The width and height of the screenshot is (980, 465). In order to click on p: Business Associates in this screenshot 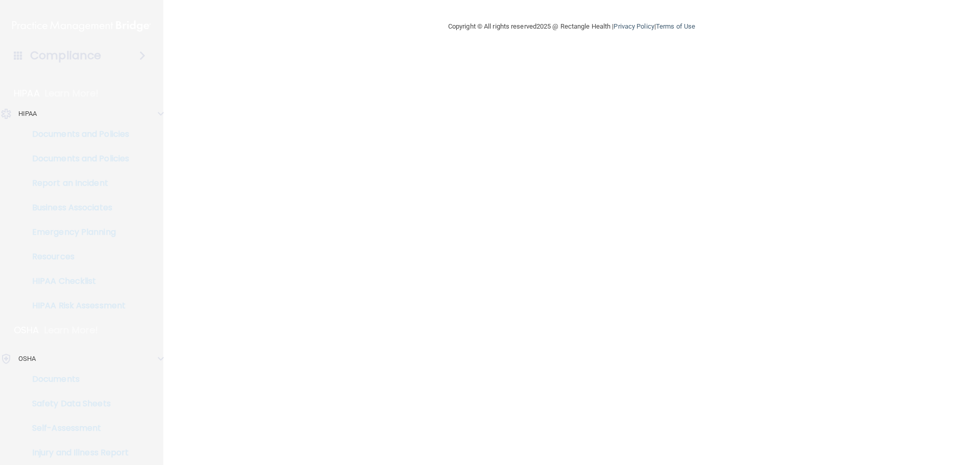, I will do `click(76, 207)`.